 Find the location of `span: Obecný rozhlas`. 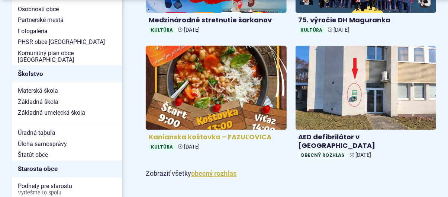

span: Obecný rozhlas is located at coordinates (323, 155).